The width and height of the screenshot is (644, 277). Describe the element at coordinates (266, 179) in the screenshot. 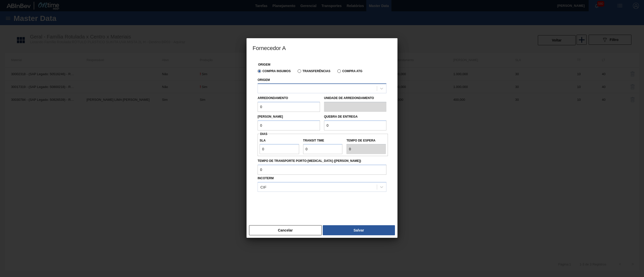

I see `label: Incoterm` at that location.